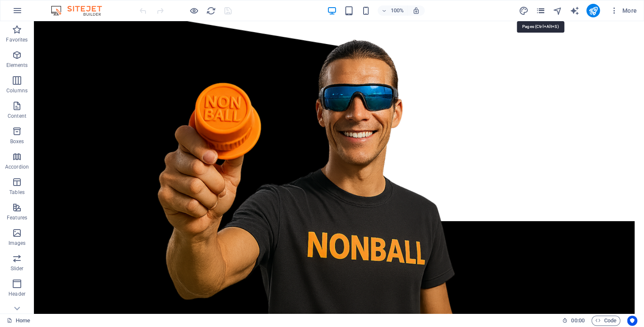 This screenshot has height=327, width=644. What do you see at coordinates (577, 321) in the screenshot?
I see `span: 00 00` at bounding box center [577, 321].